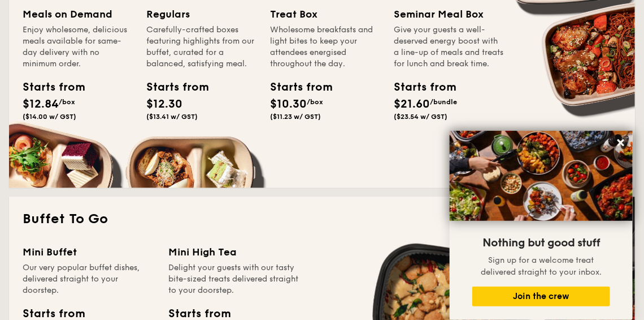  What do you see at coordinates (88, 280) in the screenshot?
I see `div: Our very popular buffet dishes, delivered straight to your doorstep.` at bounding box center [88, 280].